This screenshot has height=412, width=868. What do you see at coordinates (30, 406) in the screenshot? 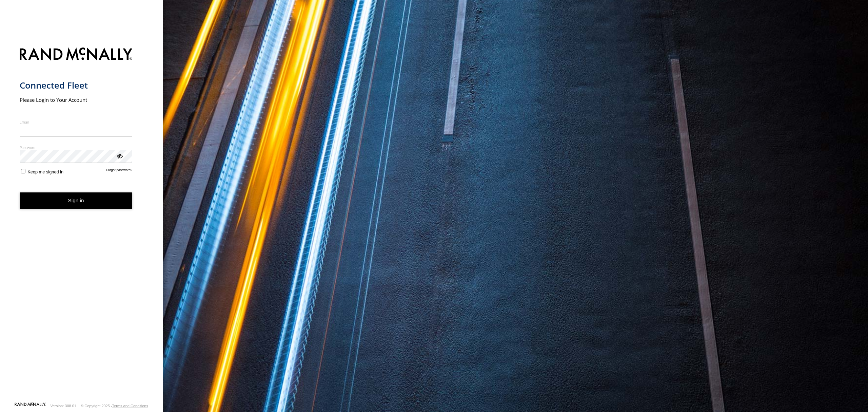
I see `a: Visit our Website` at bounding box center [30, 406].